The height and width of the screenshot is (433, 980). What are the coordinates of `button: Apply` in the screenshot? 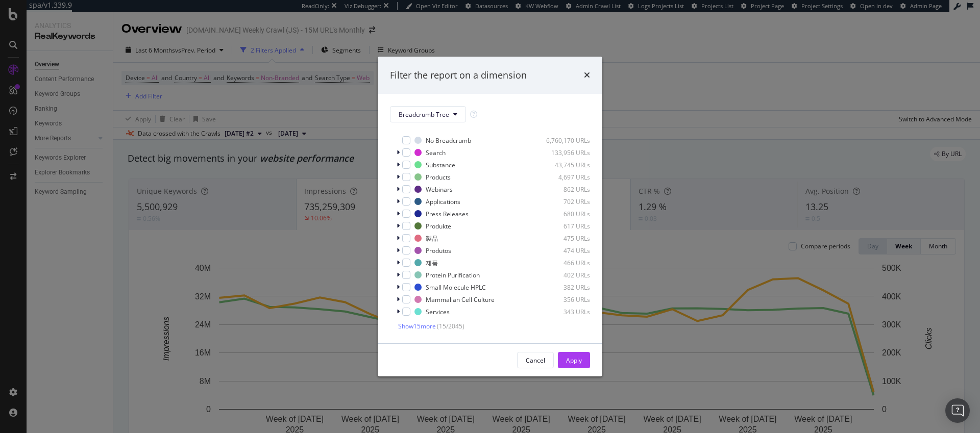 It's located at (574, 360).